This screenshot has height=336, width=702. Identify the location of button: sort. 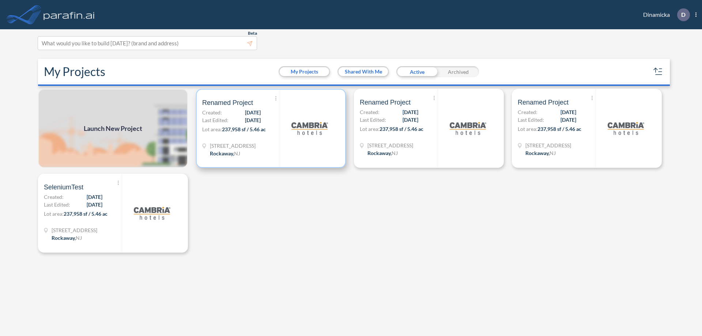
(658, 72).